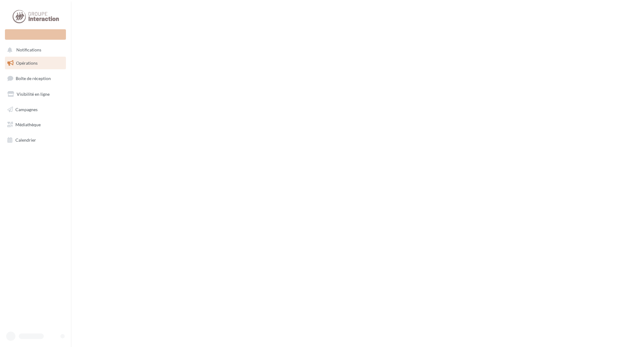 This screenshot has height=347, width=644. Describe the element at coordinates (29, 50) in the screenshot. I see `span: Notifications` at that location.